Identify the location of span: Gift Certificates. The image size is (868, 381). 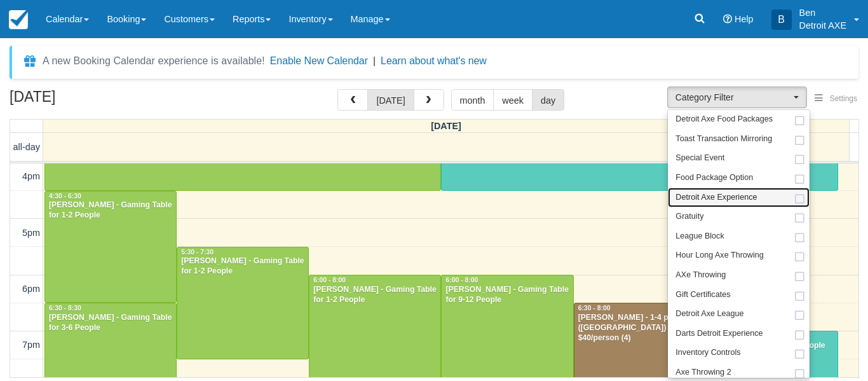
(703, 295).